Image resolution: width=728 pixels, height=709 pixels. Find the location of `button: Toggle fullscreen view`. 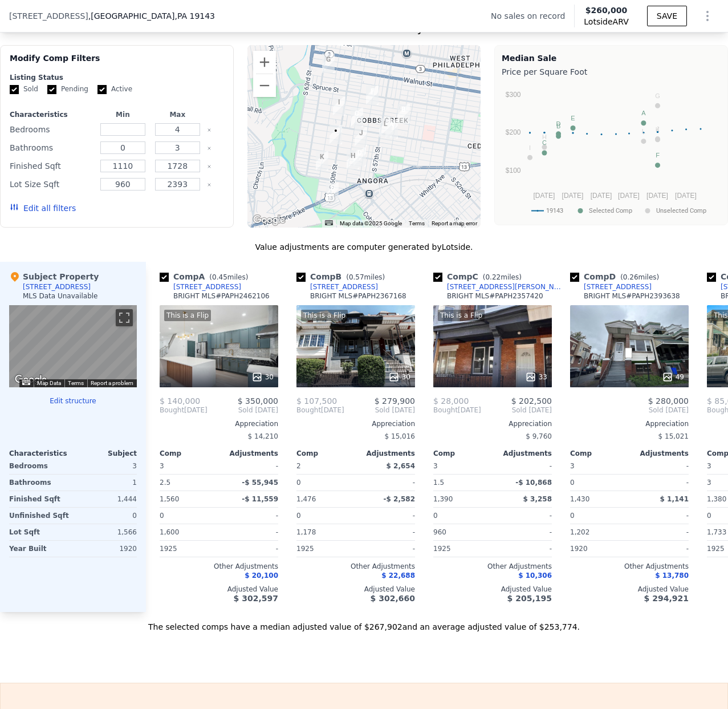

button: Toggle fullscreen view is located at coordinates (124, 318).